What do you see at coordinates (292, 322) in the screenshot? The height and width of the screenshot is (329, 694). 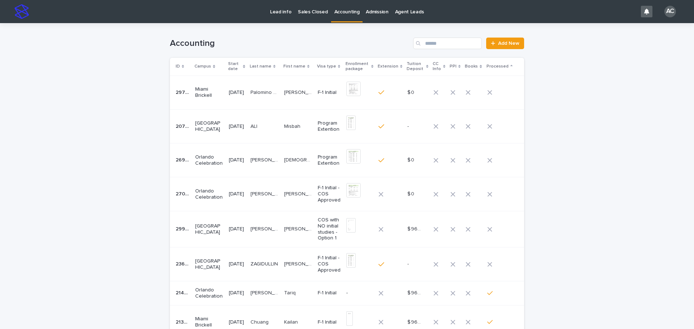 I see `p: Kailan` at bounding box center [292, 322].